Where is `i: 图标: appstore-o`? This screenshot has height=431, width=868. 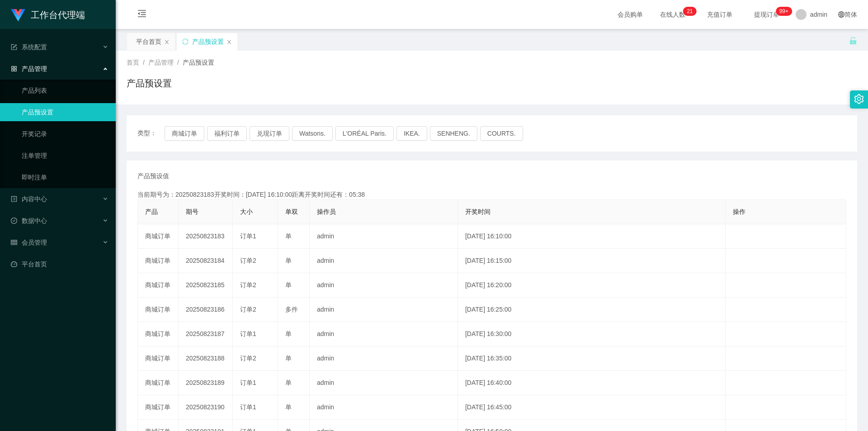
i: 图标: appstore-o is located at coordinates (14, 69).